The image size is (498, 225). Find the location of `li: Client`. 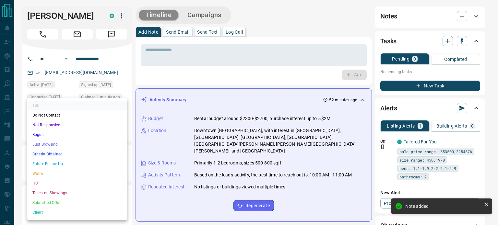

li: Client is located at coordinates (77, 213).